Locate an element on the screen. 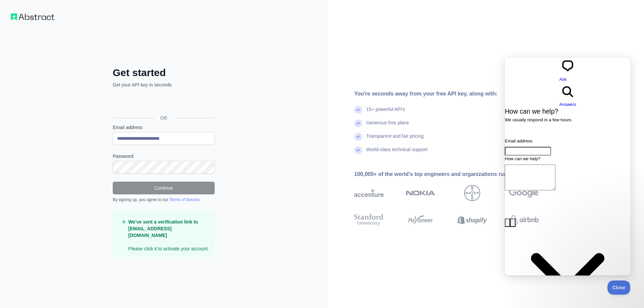 This screenshot has height=308, width=644. label: Email address is located at coordinates (164, 128).